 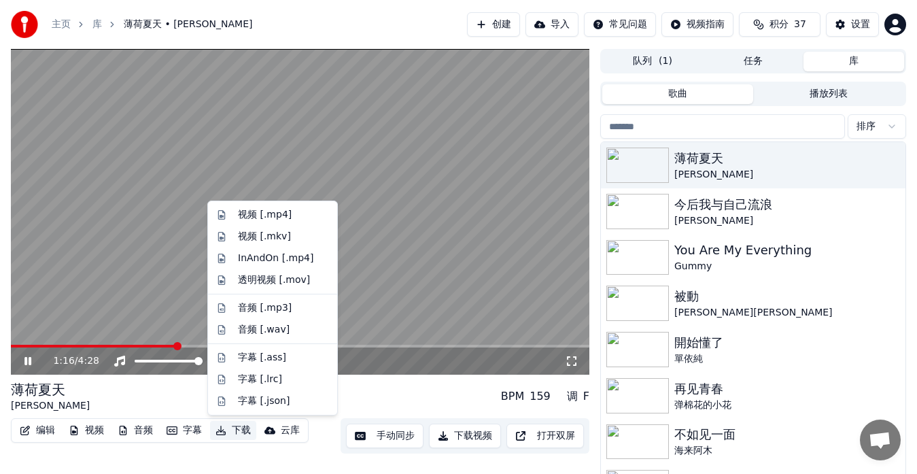 What do you see at coordinates (829, 94) in the screenshot?
I see `button: 播放列表` at bounding box center [829, 94].